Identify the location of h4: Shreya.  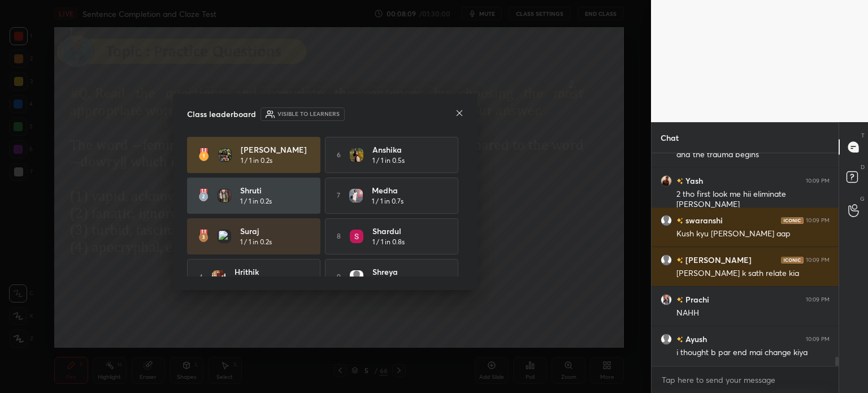
(407, 271).